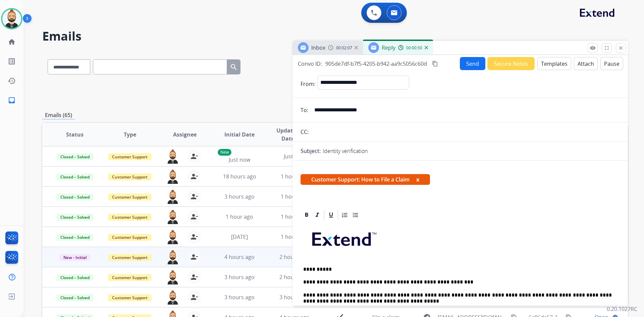 This screenshot has width=644, height=317. What do you see at coordinates (345, 151) in the screenshot?
I see `p: Identity verification` at bounding box center [345, 151].